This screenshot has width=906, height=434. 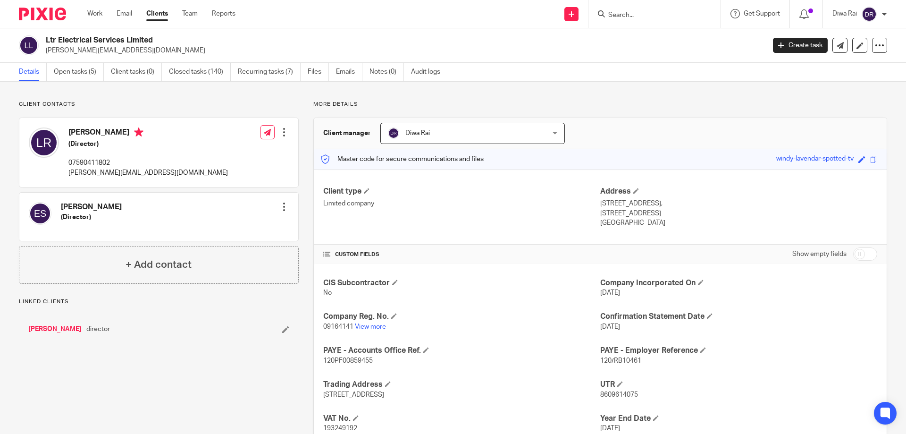 I want to click on div: windy-lavendar-spotted-tv, so click(x=815, y=159).